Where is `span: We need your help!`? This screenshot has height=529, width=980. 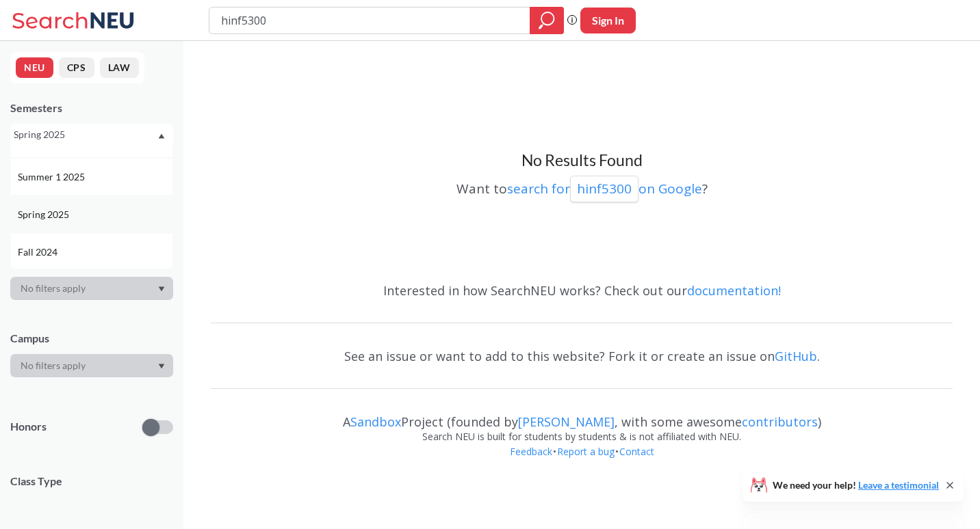 span: We need your help! is located at coordinates (856, 485).